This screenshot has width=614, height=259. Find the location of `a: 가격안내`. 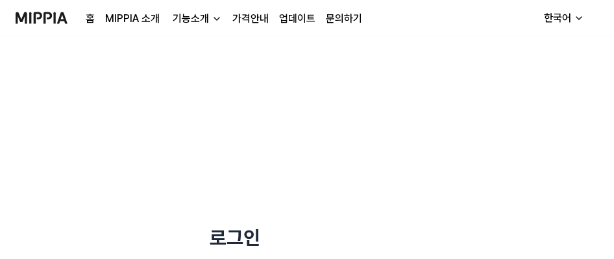

a: 가격안내 is located at coordinates (251, 19).